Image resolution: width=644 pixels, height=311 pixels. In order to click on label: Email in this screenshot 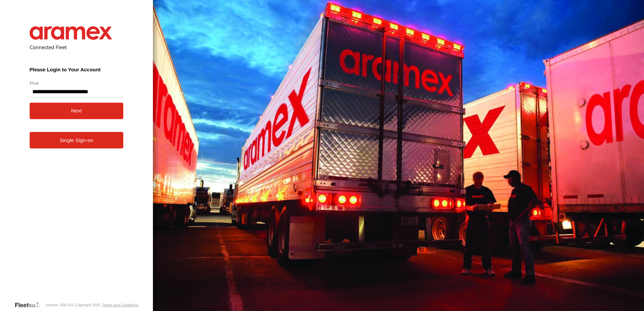, I will do `click(77, 82)`.